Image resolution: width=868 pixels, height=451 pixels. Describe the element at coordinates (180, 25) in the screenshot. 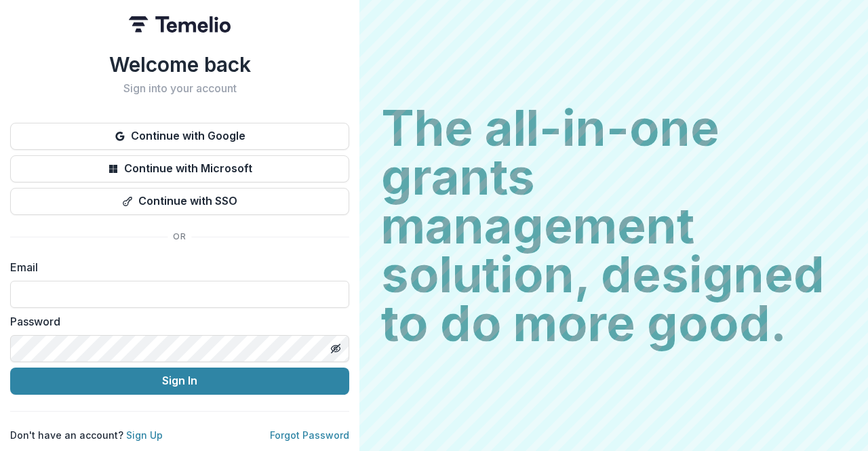

I see `img: Temelio` at that location.